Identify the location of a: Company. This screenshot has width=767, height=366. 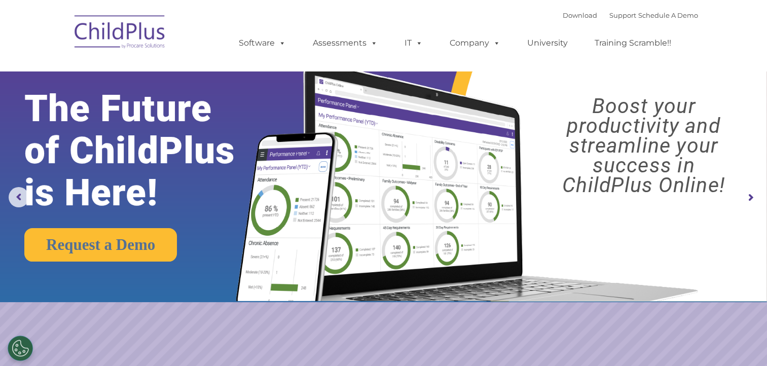
(475, 43).